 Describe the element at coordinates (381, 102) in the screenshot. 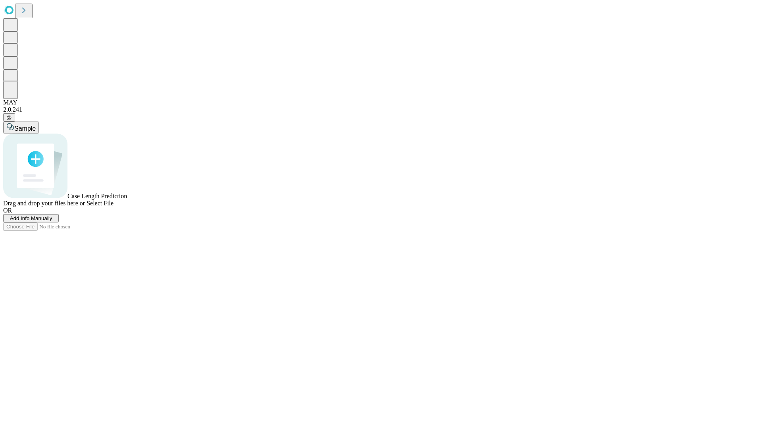

I see `div: MAY` at that location.